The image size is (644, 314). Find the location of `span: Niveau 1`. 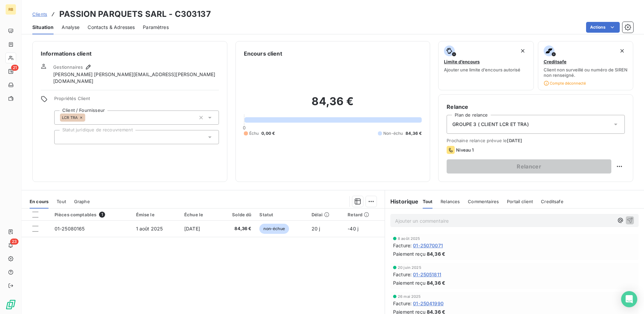

span: Niveau 1 is located at coordinates (465, 150).